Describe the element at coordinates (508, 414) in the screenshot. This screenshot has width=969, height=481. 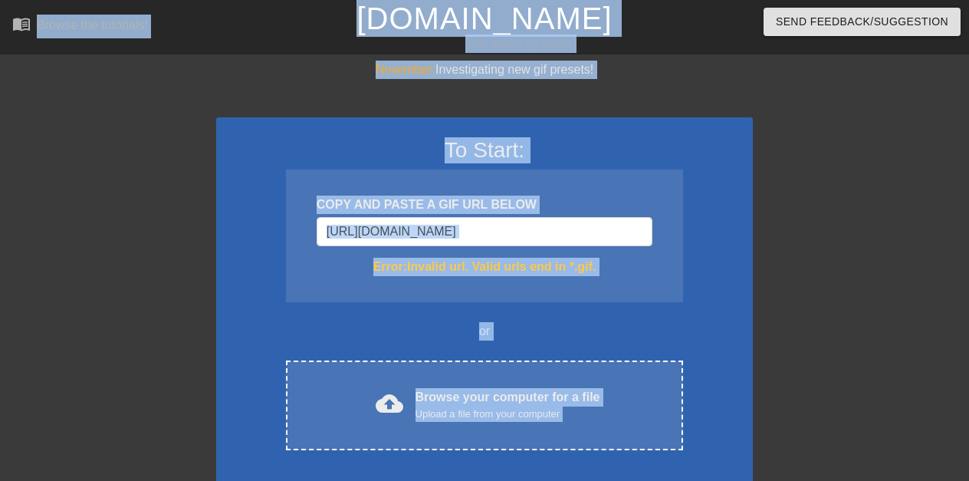
I see `div: Upload a file from your computer` at that location.